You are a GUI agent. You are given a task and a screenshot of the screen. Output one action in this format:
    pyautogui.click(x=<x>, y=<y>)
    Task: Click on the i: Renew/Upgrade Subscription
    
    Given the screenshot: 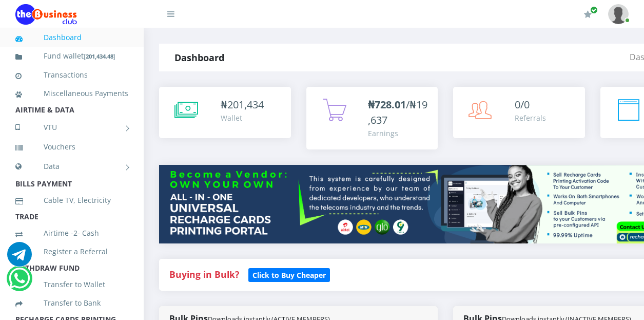 What is the action you would take?
    pyautogui.click(x=587, y=15)
    